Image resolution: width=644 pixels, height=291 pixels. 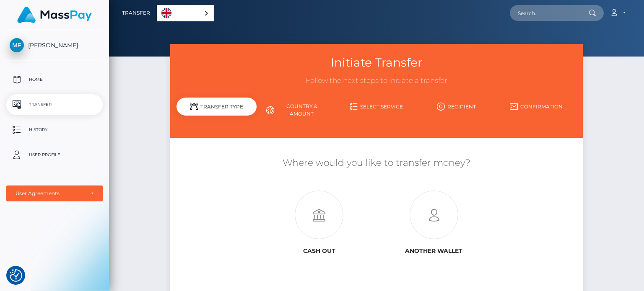 I want to click on a: Country & Amount, so click(x=297, y=110).